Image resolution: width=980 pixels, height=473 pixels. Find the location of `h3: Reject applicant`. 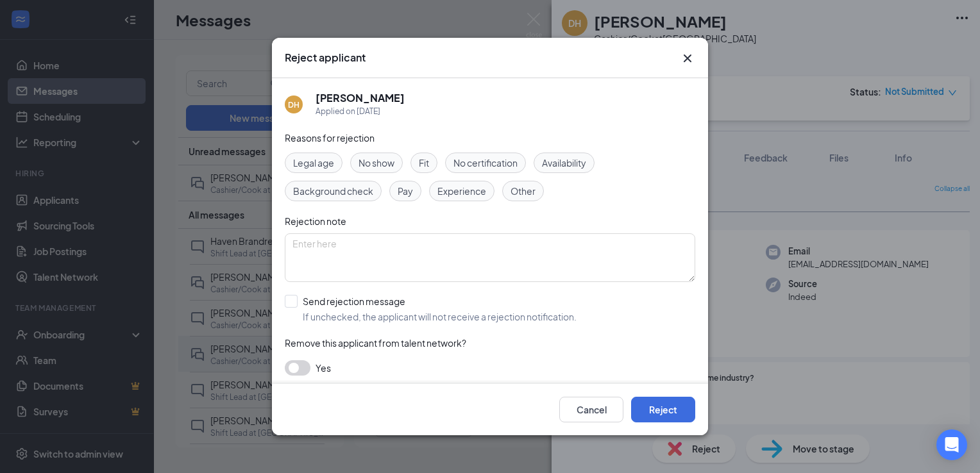

h3: Reject applicant is located at coordinates (325, 58).